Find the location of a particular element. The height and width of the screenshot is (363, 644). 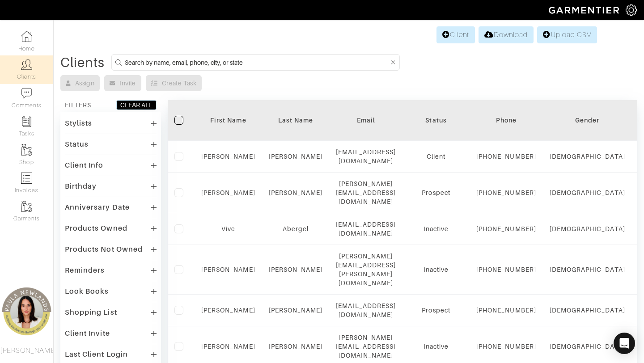

div: Clients is located at coordinates (82, 62).